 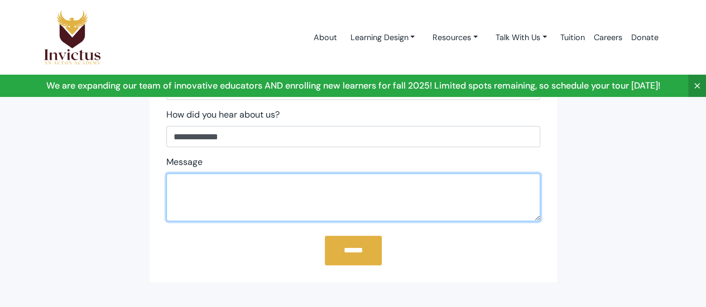 What do you see at coordinates (455, 37) in the screenshot?
I see `a: Resources` at bounding box center [455, 37].